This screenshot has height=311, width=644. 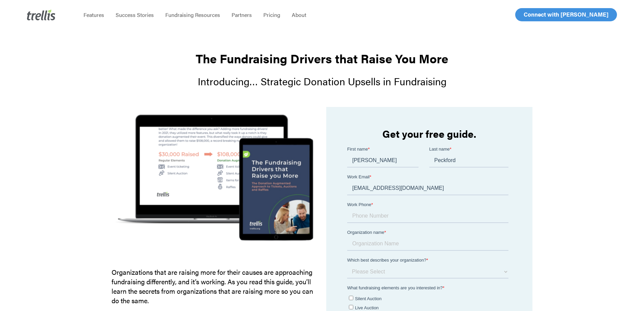 What do you see at coordinates (20, 162) in the screenshot?
I see `span: Live Auction` at bounding box center [20, 162].